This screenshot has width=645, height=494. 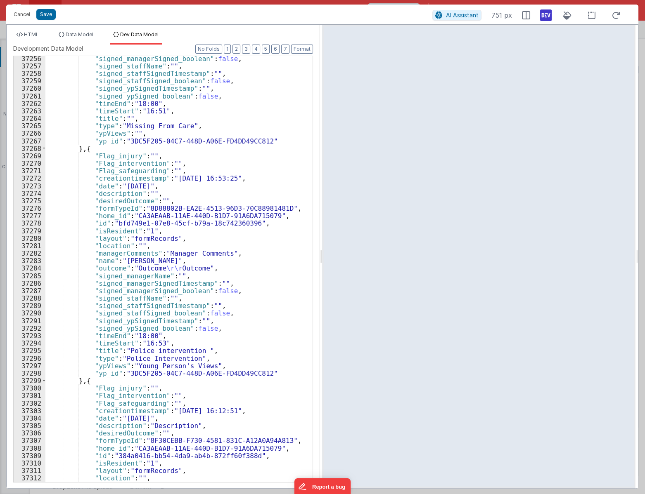 What do you see at coordinates (275, 49) in the screenshot?
I see `button: 6` at bounding box center [275, 49].